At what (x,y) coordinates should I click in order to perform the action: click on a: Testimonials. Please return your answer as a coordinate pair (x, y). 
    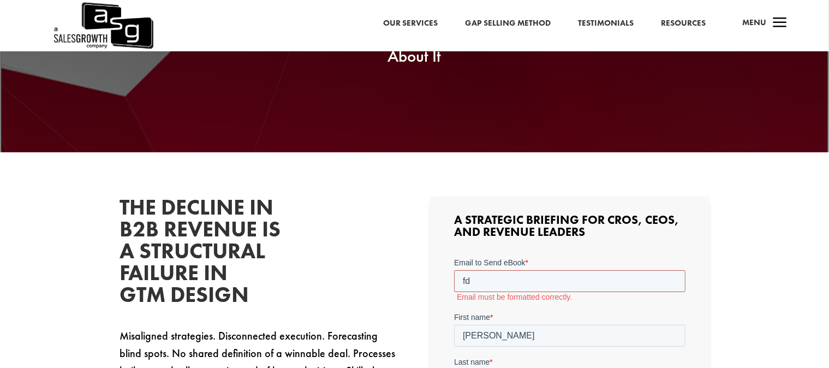
    Looking at the image, I should click on (606, 23).